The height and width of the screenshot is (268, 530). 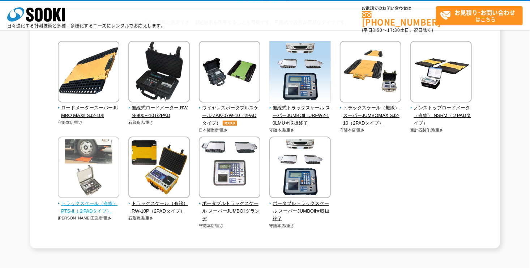 What do you see at coordinates (441, 72) in the screenshot?
I see `img: ノンストップロードメータ（有線） NSRM（２PADタイプ）` at bounding box center [441, 72].